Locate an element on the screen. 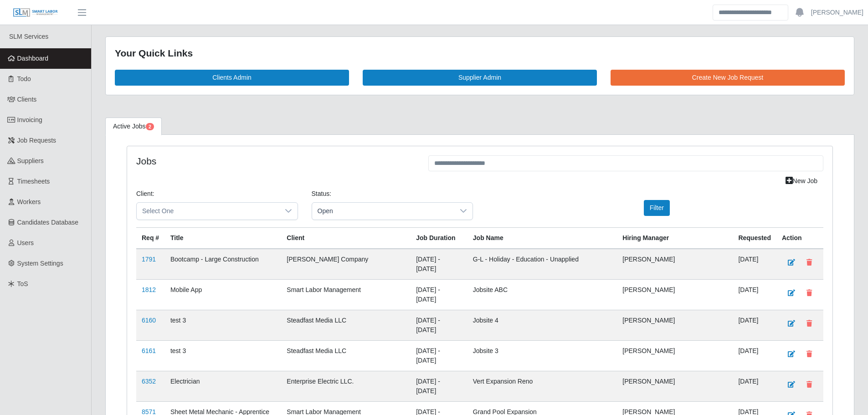 Image resolution: width=868 pixels, height=415 pixels. span: Select One is located at coordinates (208, 211).